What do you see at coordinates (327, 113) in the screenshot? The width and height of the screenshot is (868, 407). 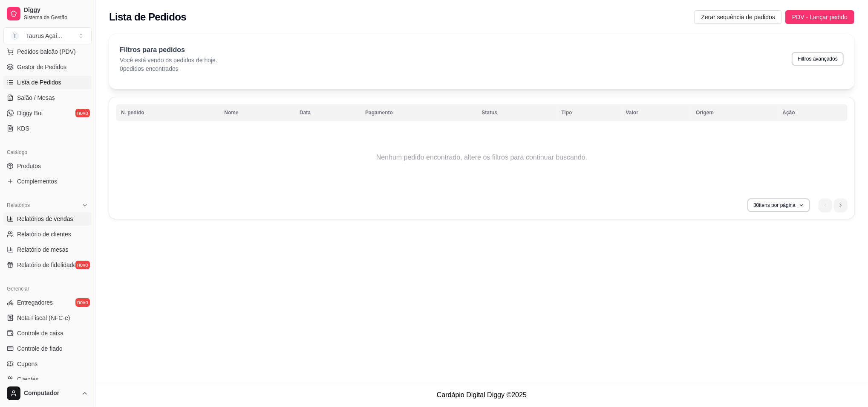 I see `th: Data` at bounding box center [327, 113].